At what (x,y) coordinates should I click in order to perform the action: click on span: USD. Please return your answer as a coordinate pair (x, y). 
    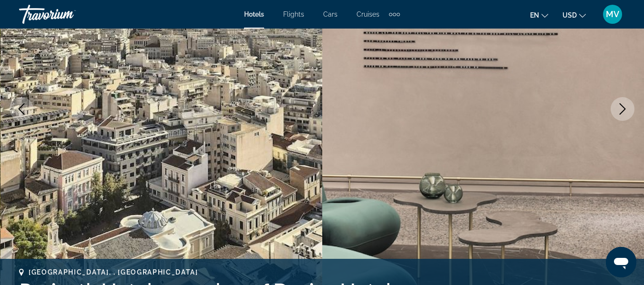
    Looking at the image, I should click on (570, 15).